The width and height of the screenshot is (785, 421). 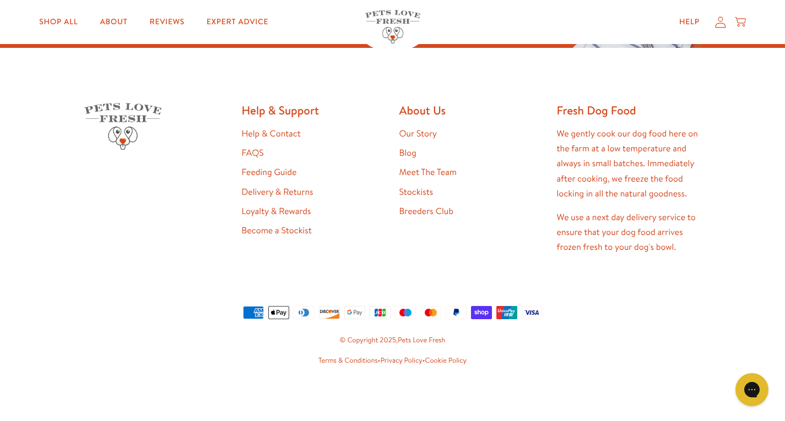 What do you see at coordinates (348, 361) in the screenshot?
I see `a: Terms & Conditions` at bounding box center [348, 361].